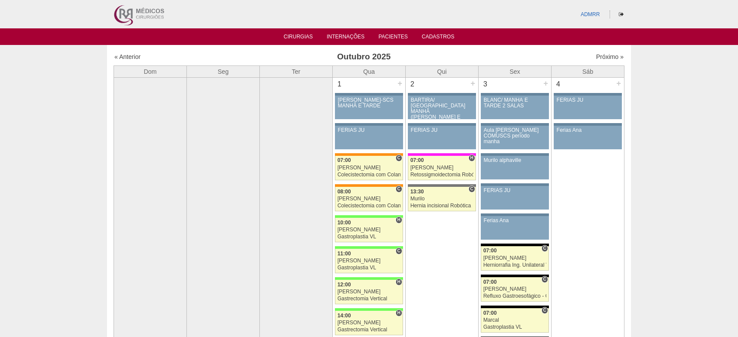 This screenshot has height=337, width=738. Describe the element at coordinates (412, 84) in the screenshot. I see `div: 2` at that location.